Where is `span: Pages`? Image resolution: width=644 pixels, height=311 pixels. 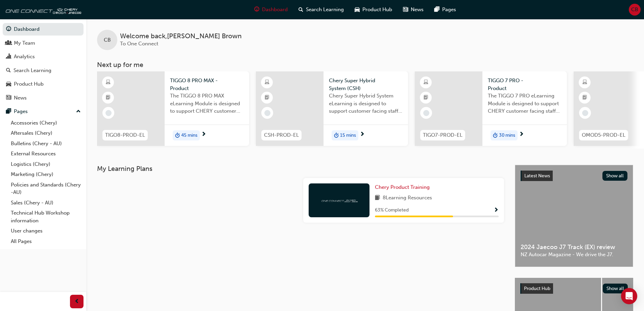
span: Pages is located at coordinates (449, 10).